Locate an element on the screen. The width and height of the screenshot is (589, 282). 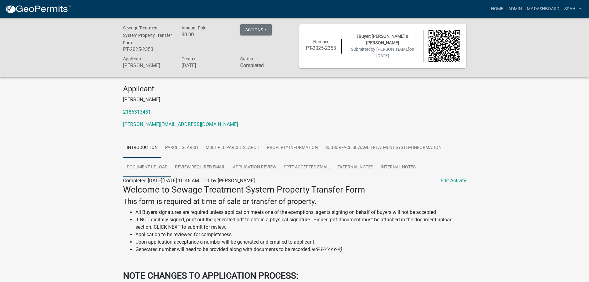
span: Created is located at coordinates (189, 59).